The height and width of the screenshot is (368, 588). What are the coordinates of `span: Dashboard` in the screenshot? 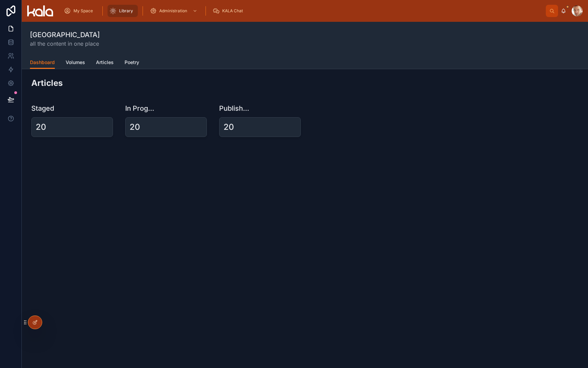 It's located at (42, 62).